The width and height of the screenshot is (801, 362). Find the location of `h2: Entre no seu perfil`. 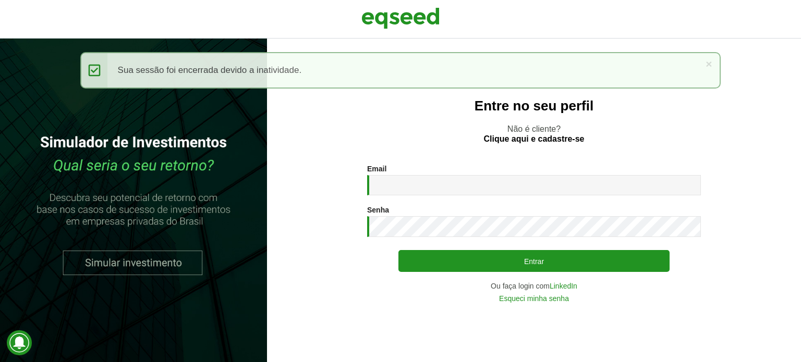

h2: Entre no seu perfil is located at coordinates (534, 106).